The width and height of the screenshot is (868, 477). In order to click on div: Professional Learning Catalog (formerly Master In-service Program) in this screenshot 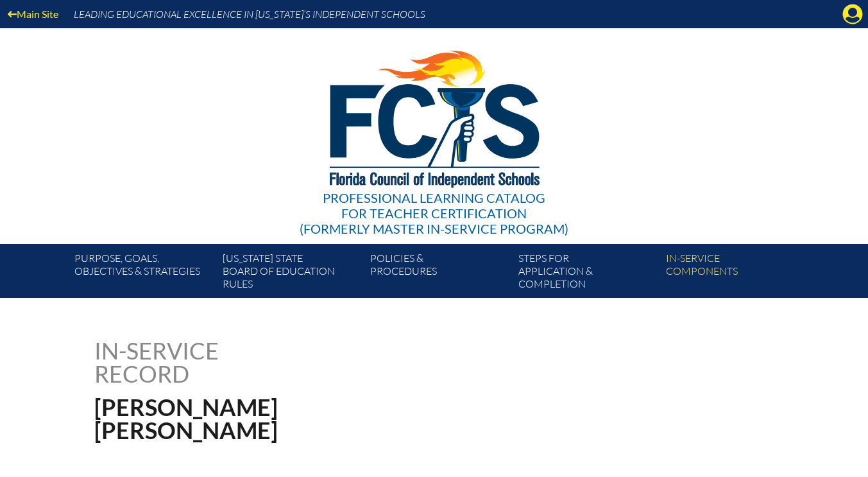, I will do `click(434, 213)`.